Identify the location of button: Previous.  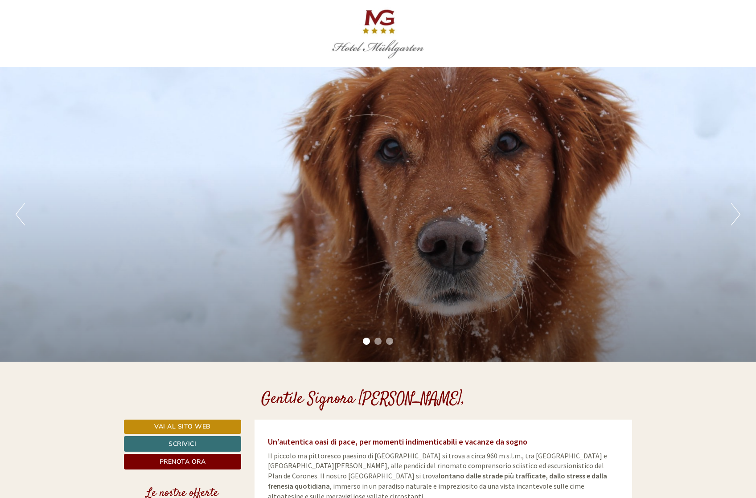
(20, 214).